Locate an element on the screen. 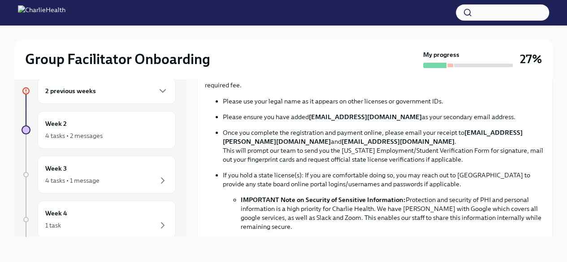  p: Once you complete the registration and payment online, please email your receipt to and . This wi... is located at coordinates (384, 146).